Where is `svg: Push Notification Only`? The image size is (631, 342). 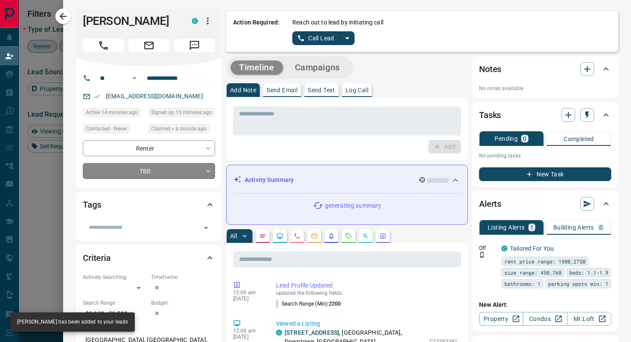
svg: Push Notification Only is located at coordinates (482, 255).